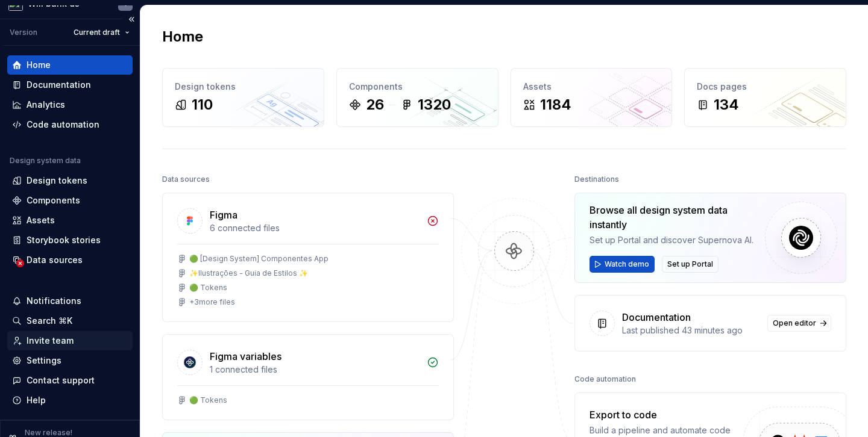 This screenshot has width=868, height=437. Describe the element at coordinates (70, 381) in the screenshot. I see `button: Contact support` at that location.